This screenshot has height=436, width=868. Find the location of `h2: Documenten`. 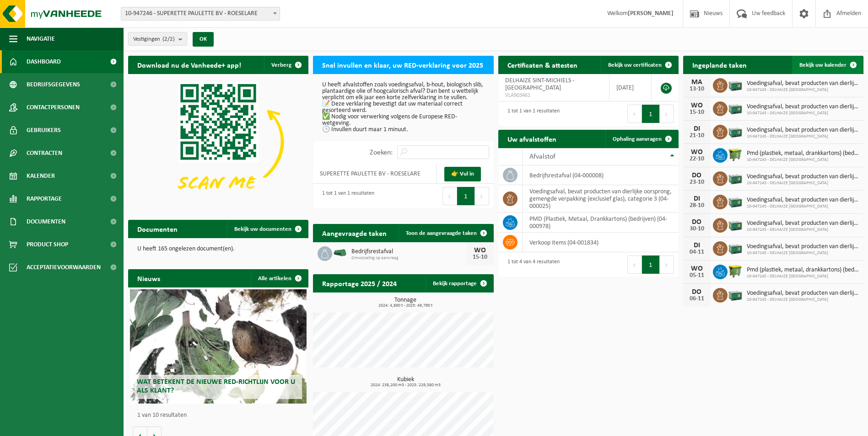

h2: Documenten is located at coordinates (158, 229).